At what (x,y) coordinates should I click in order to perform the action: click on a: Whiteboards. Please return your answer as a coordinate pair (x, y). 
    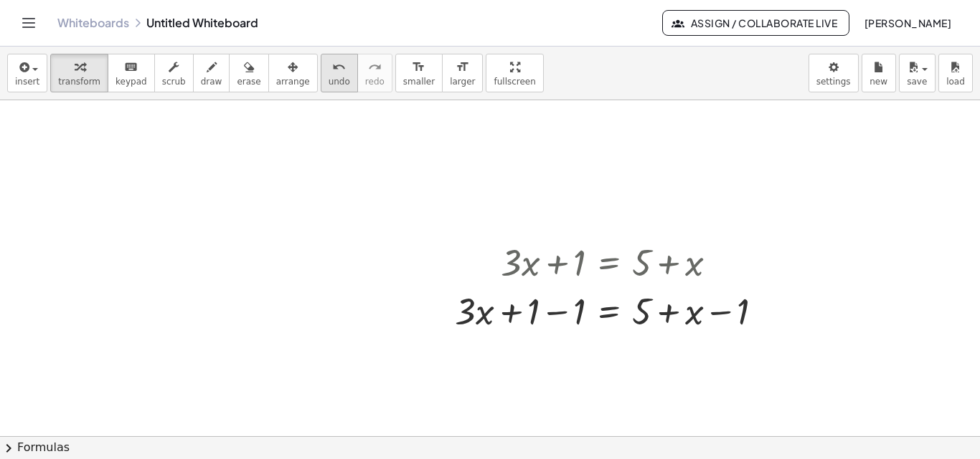
    Looking at the image, I should click on (94, 23).